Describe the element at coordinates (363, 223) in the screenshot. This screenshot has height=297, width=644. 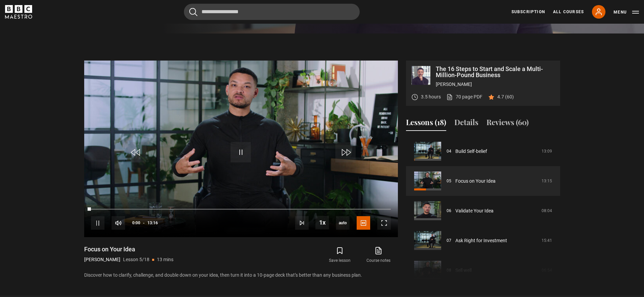
I see `button: Captions` at that location.